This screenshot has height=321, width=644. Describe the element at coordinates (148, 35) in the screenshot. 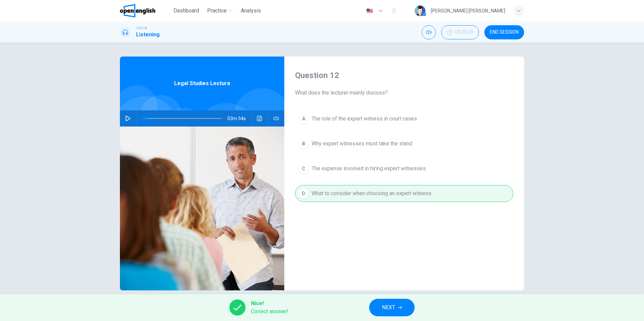

I see `h1: Listening` at that location.